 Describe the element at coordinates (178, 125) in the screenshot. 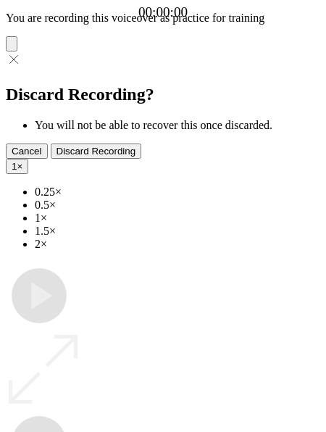

I see `li: You will not be able to recover this once discarded.` at that location.